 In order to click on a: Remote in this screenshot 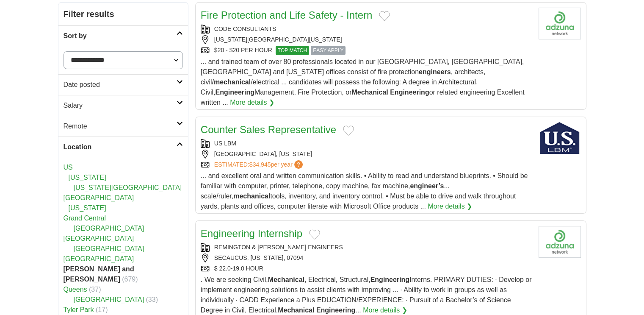, I will do `click(123, 126)`.